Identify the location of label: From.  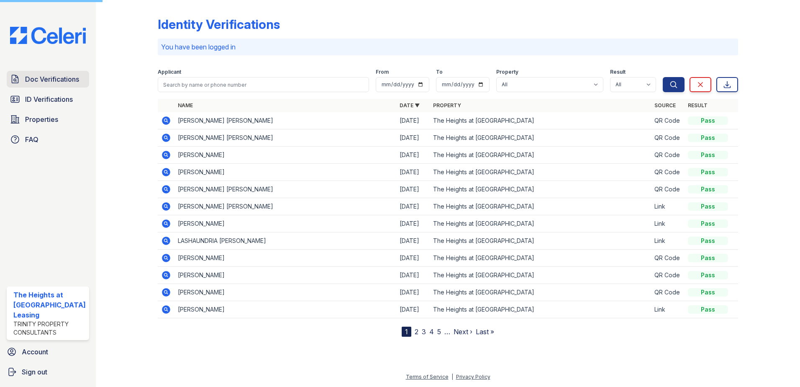
(382, 72).